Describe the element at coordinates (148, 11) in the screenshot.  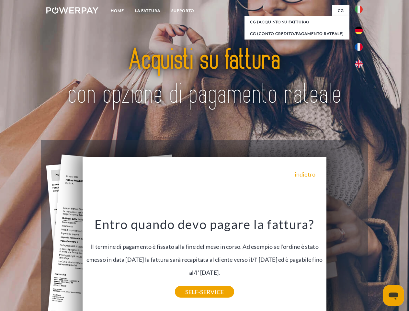
I see `a: LA FATTURA` at that location.